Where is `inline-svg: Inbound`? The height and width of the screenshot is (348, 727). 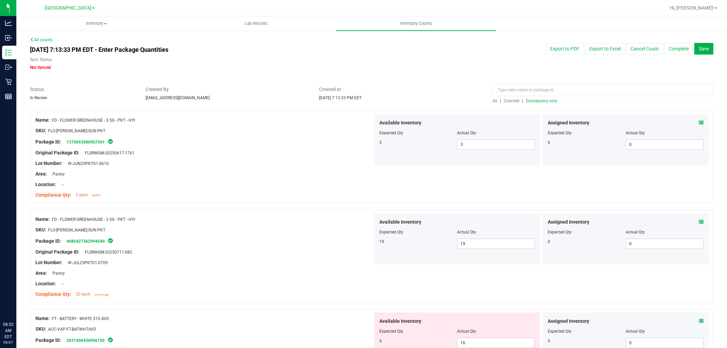
inline-svg: Inbound is located at coordinates (9, 38).